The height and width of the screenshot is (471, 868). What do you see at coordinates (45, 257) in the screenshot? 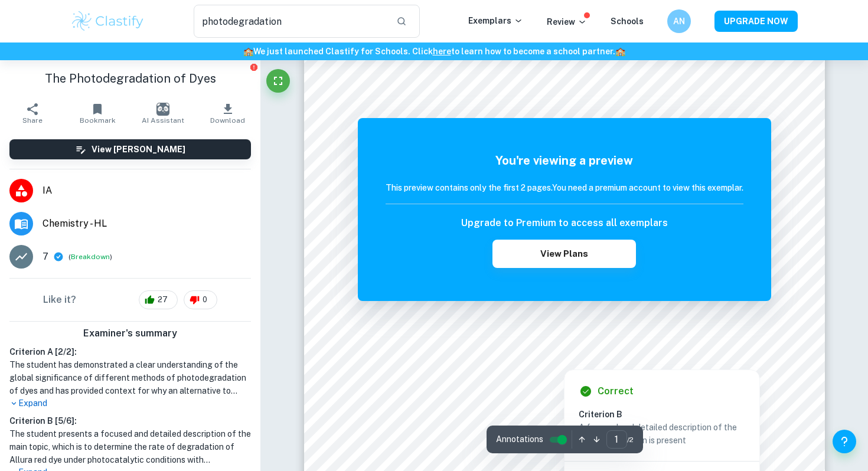
I see `p: 7` at bounding box center [45, 257].